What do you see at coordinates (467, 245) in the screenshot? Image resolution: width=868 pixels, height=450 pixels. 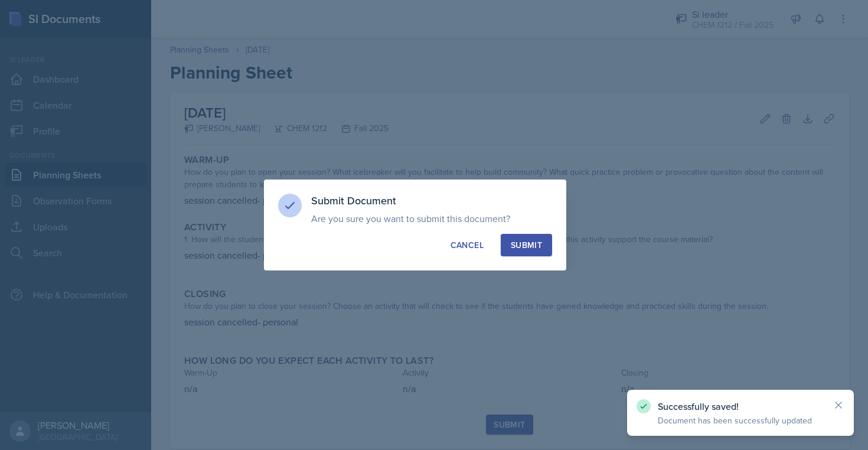 I see `button: Cancel` at bounding box center [467, 245].